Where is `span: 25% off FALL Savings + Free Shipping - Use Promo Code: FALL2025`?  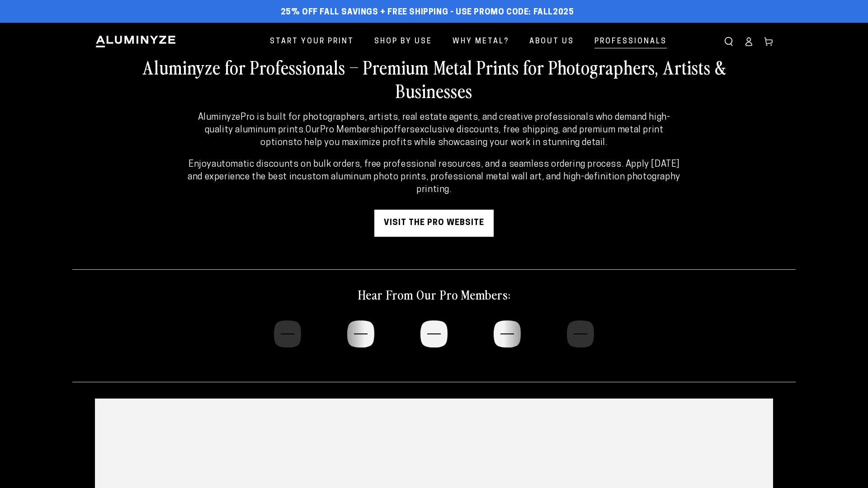
span: 25% off FALL Savings + Free Shipping - Use Promo Code: FALL2025 is located at coordinates (428, 13).